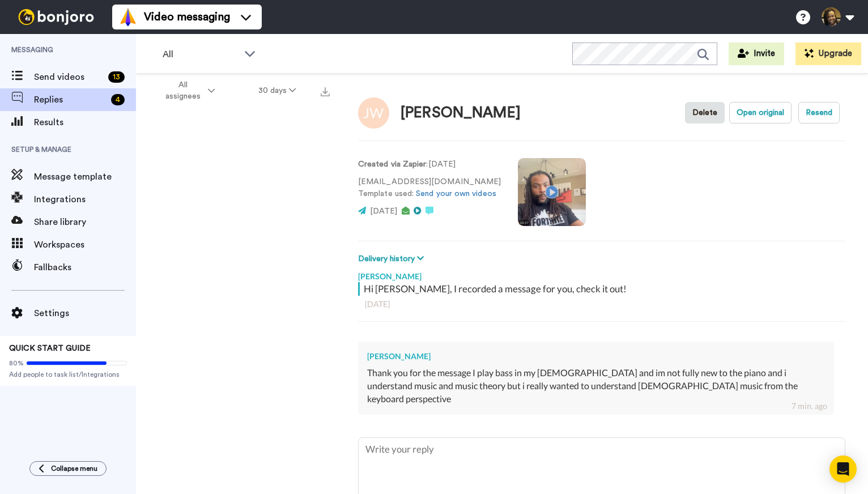 The image size is (868, 494). I want to click on button: Export all results that match these filters now., so click(325, 91).